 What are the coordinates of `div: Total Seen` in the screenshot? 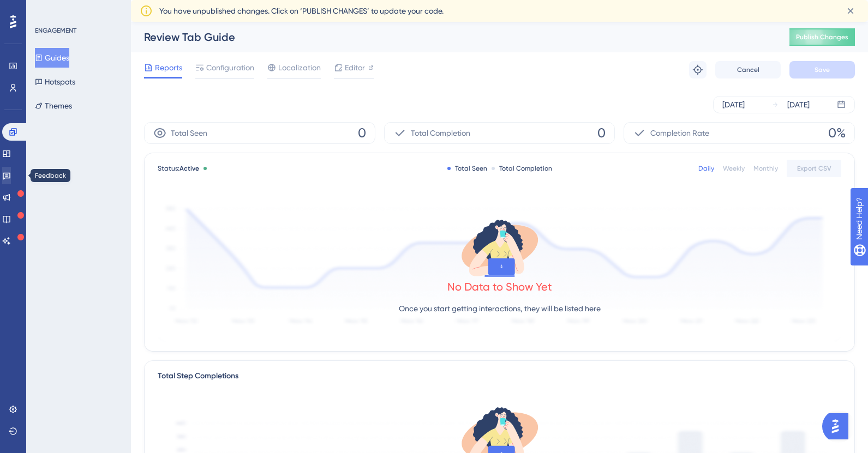 It's located at (467, 169).